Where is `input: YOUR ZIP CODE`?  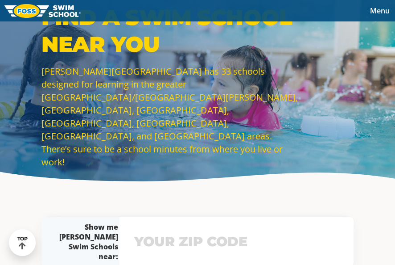
input: YOUR ZIP CODE is located at coordinates (236, 241).